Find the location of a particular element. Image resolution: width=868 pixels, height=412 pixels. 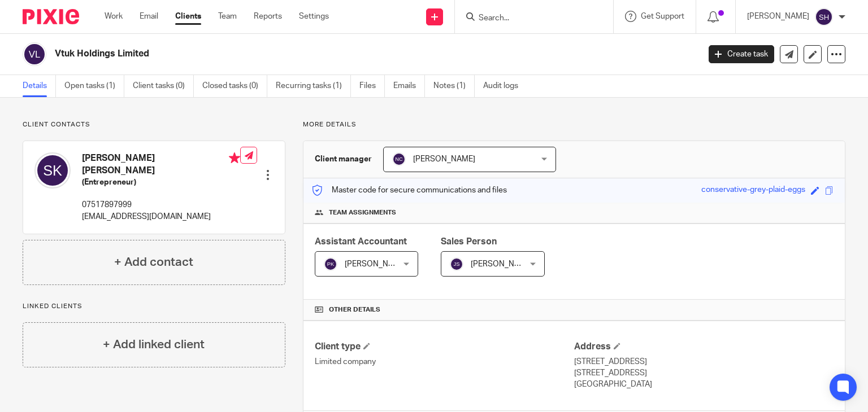

a: Closed tasks (0) is located at coordinates (234, 86).